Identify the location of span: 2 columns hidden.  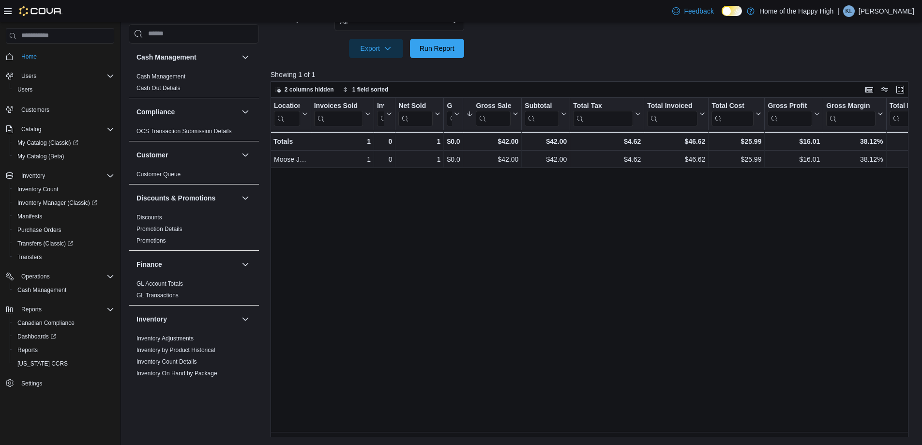
(309, 90).